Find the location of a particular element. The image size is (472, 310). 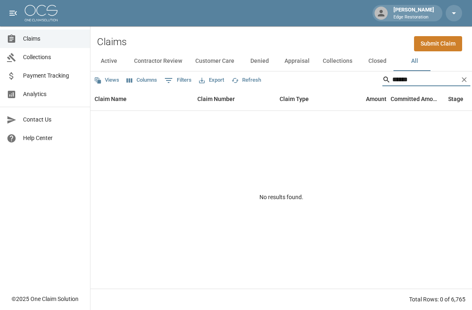

img: ocs-logo-white-transparent.png is located at coordinates (41, 13).